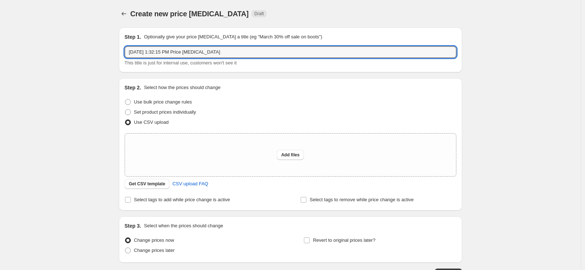 The image size is (585, 270). Describe the element at coordinates (151, 122) in the screenshot. I see `span: Use CSV upload` at that location.